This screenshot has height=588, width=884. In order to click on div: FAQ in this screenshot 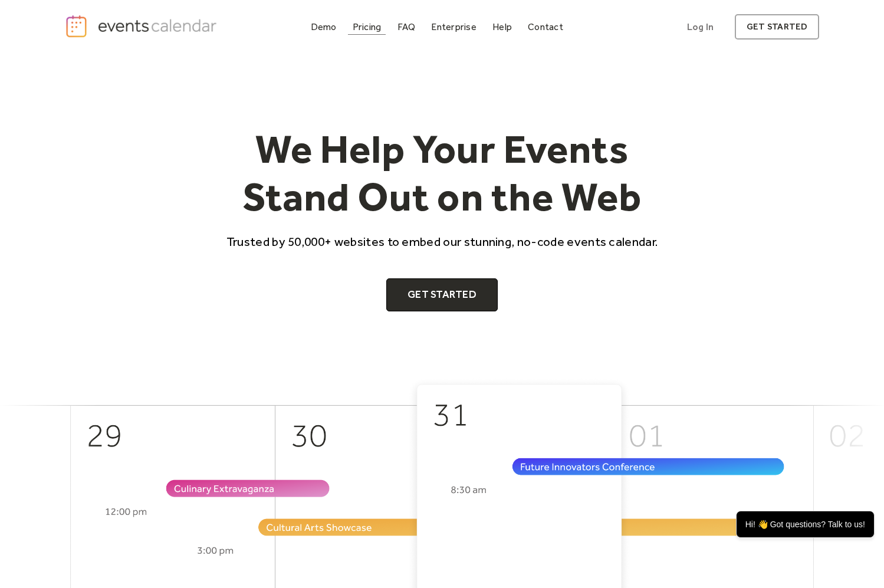, I will do `click(406, 27)`.